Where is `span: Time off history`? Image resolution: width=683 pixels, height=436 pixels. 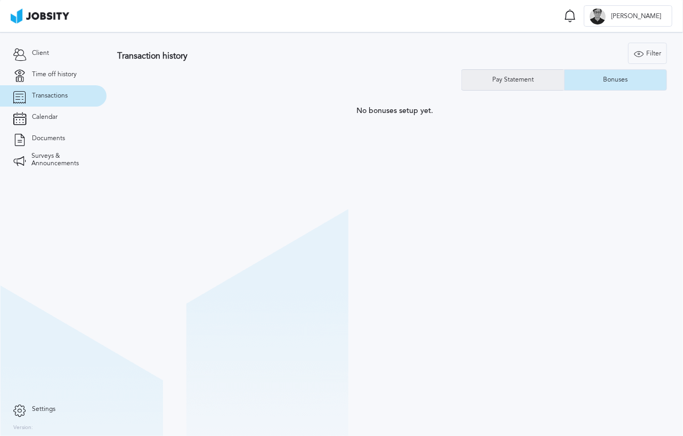 span: Time off history is located at coordinates (54, 75).